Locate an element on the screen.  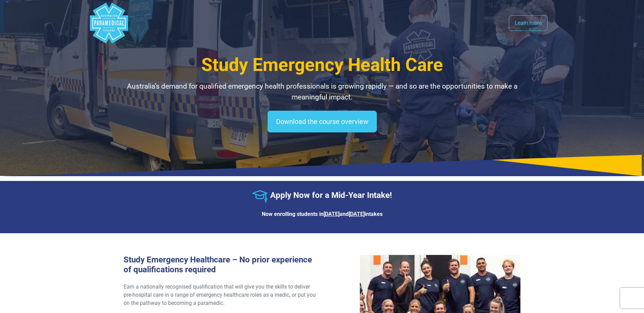
p: Earn a nationally recognised qualification that will give you the skills to deliver pre-hospital ... is located at coordinates (221, 295).